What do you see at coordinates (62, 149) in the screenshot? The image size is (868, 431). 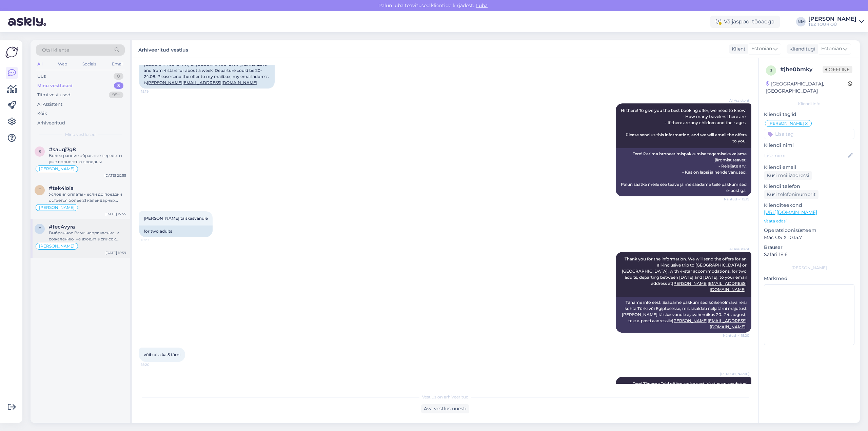 I see `span: #sauqj7g8` at bounding box center [62, 149].